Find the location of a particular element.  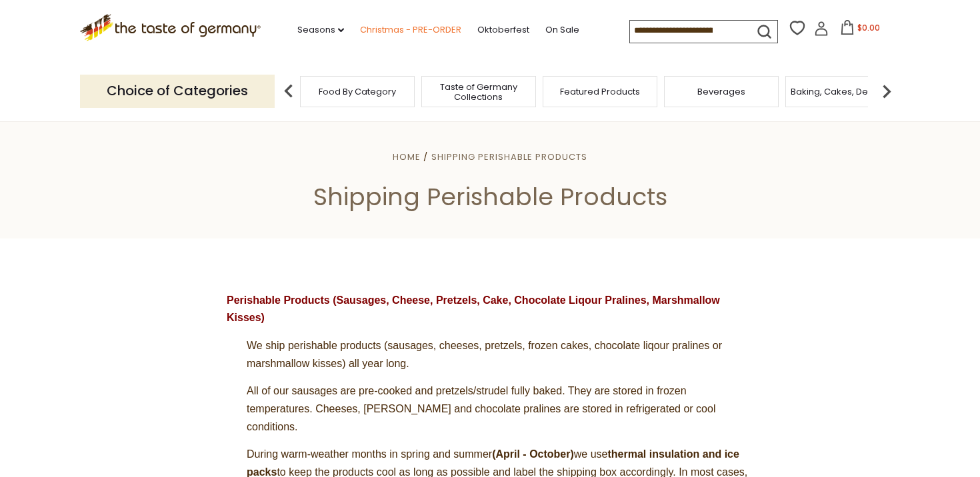

strong: (April - October) is located at coordinates (533, 454).